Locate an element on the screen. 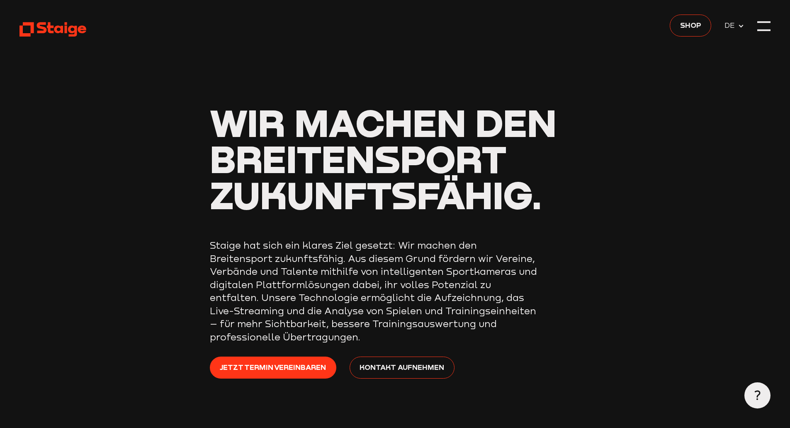 This screenshot has height=428, width=790. a: Kontakt aufnehmen is located at coordinates (402, 367).